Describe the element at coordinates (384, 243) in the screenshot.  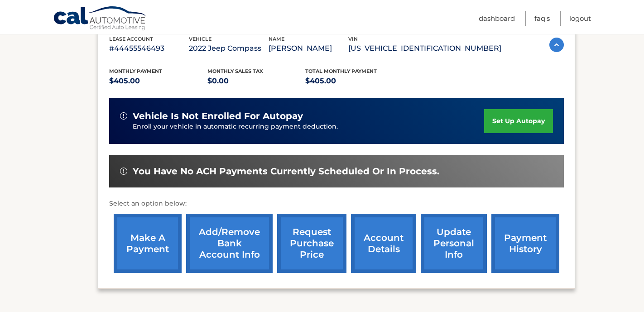
I see `a: account details` at that location.